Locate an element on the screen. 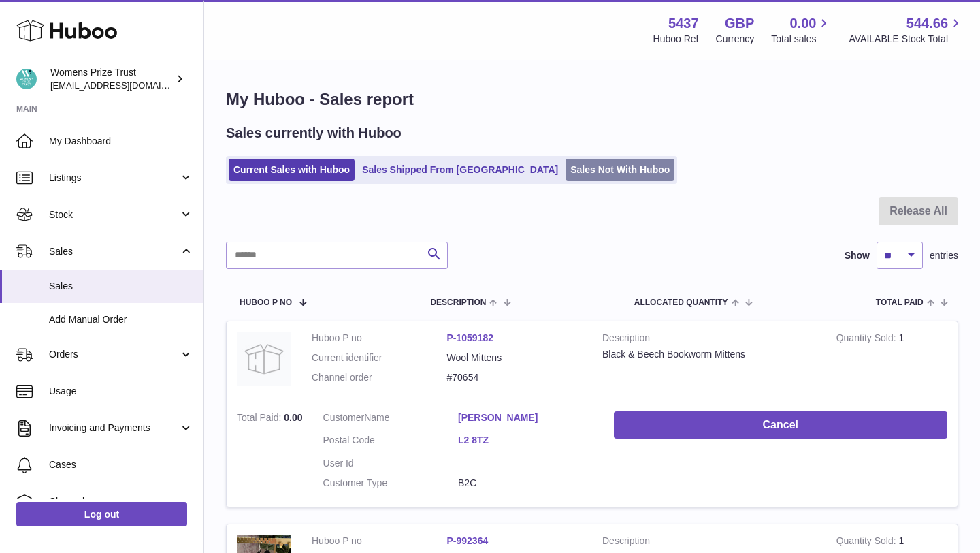  button: Cancel is located at coordinates (781, 425).